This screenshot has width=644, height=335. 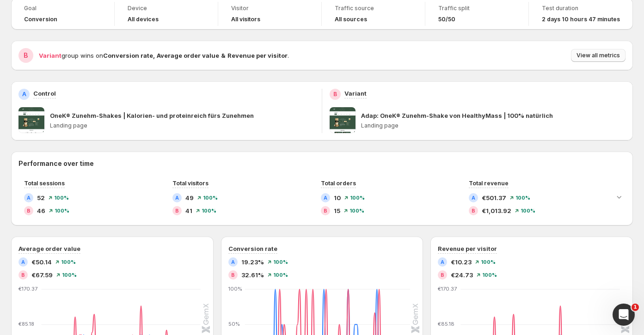 I want to click on h3: Average order value, so click(x=50, y=249).